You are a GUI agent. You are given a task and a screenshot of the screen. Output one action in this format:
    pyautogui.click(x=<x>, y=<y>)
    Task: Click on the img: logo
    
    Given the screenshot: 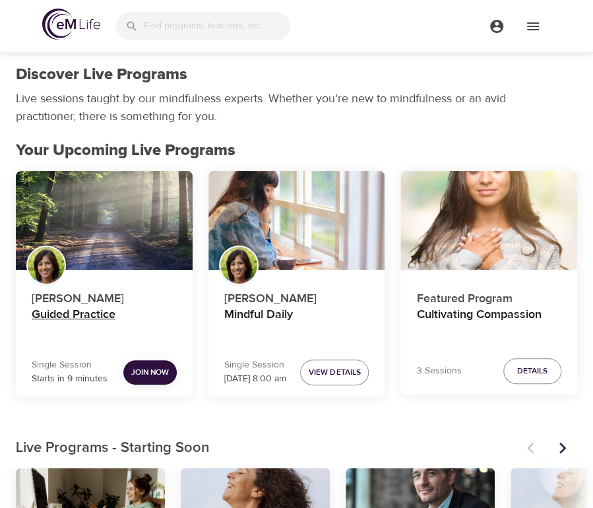 What is the action you would take?
    pyautogui.click(x=71, y=24)
    